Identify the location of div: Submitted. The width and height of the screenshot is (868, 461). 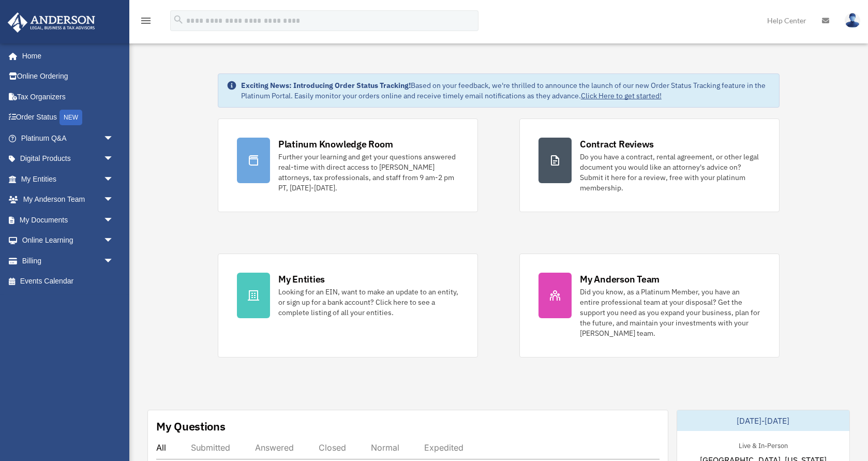
(211, 447).